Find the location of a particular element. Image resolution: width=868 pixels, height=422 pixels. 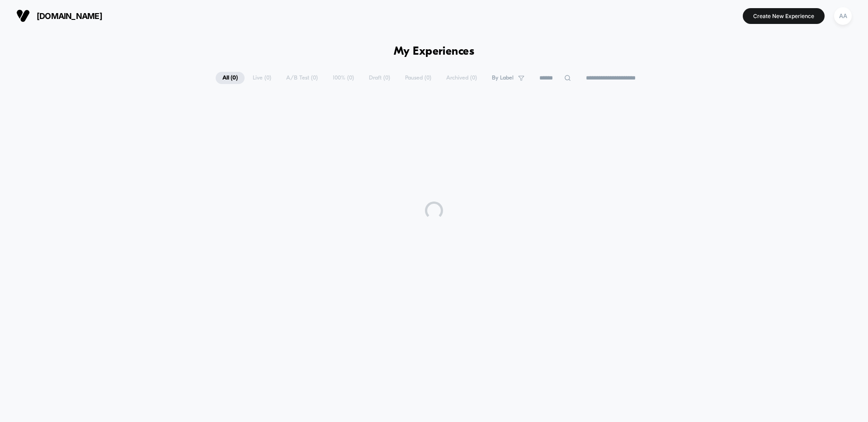

button: AA is located at coordinates (843, 16).